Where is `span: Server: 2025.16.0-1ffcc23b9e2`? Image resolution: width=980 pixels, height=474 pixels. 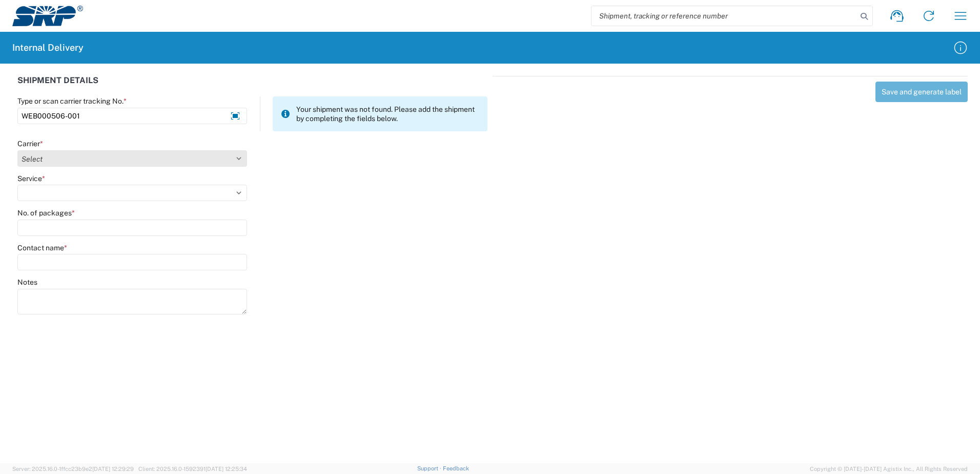
span: Server: 2025.16.0-1ffcc23b9e2 is located at coordinates (73, 468).